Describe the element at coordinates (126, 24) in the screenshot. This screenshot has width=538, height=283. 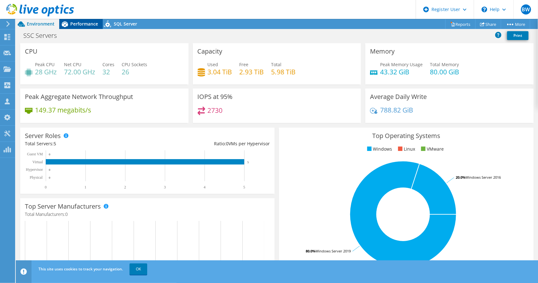
I see `span: SQL Server` at that location.